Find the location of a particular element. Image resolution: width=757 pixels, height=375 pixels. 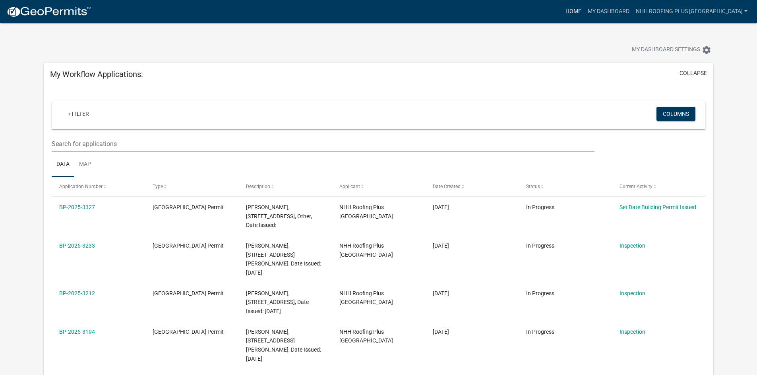

datatable-header-cell: Date Created is located at coordinates (471, 187).